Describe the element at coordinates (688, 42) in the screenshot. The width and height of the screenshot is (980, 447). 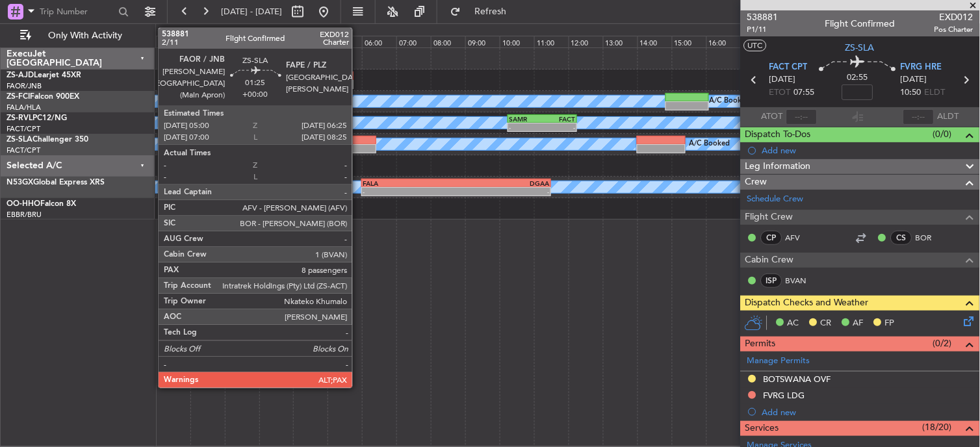
I see `div: 15:00` at that location.